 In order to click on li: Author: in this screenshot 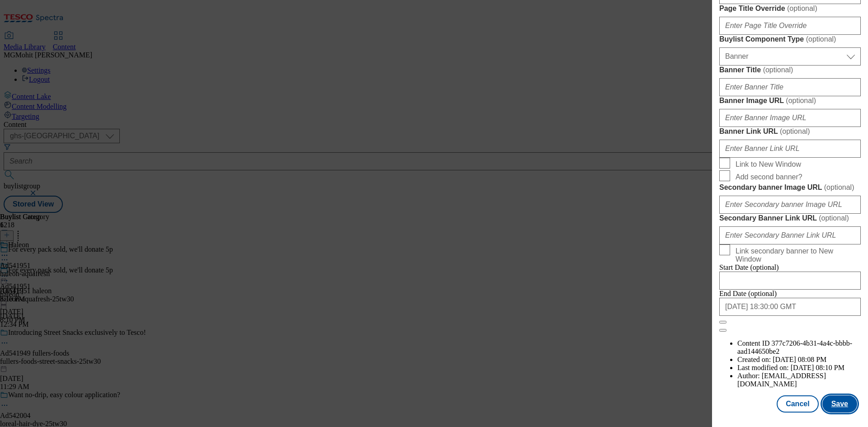, I will do `click(799, 380)`.